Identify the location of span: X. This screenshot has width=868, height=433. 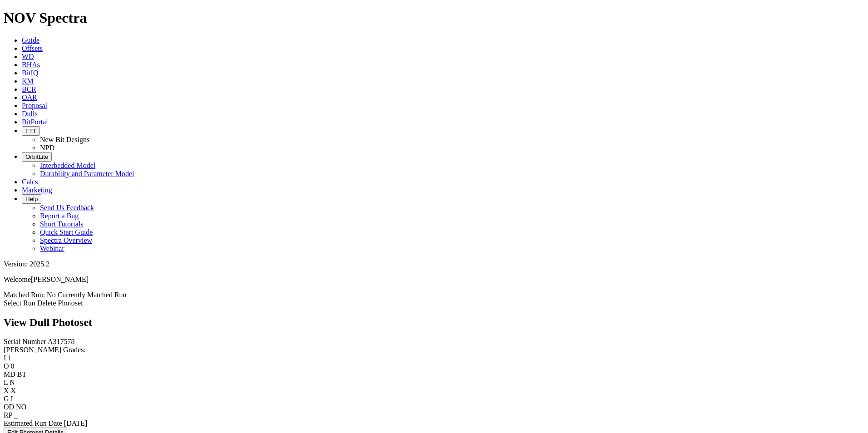
(14, 391).